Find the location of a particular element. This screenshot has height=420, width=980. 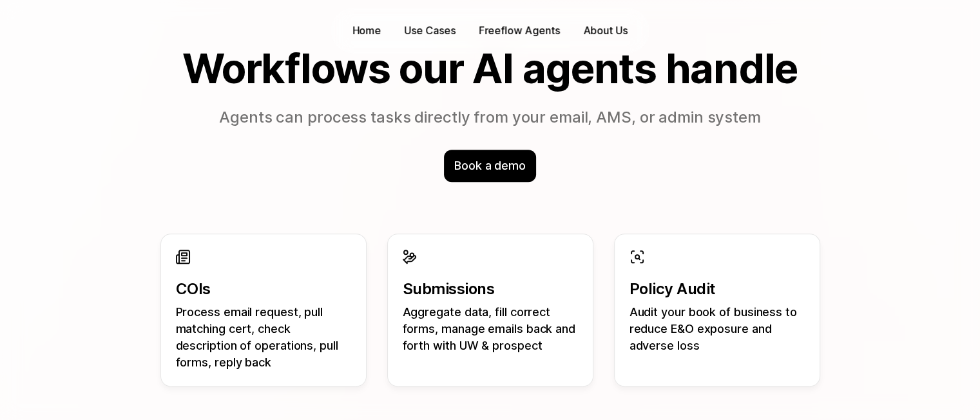

p: Process email request, pull matching cert, check description of operations, pull forms, reply back is located at coordinates (264, 338).